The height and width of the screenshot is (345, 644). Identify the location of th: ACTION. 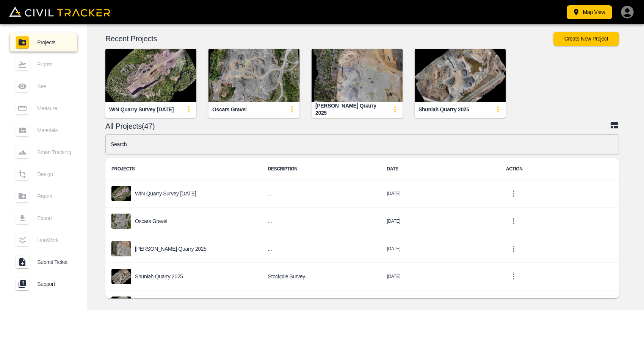
(559, 169).